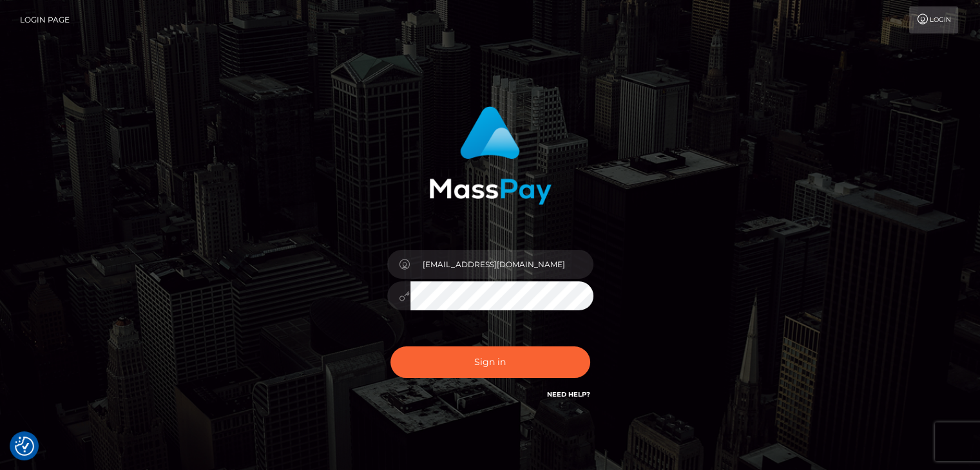  Describe the element at coordinates (502, 264) in the screenshot. I see `input: Username...` at that location.